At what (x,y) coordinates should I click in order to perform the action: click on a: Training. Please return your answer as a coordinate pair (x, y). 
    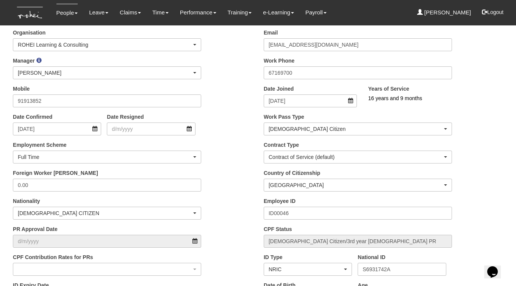
    Looking at the image, I should click on (240, 13).